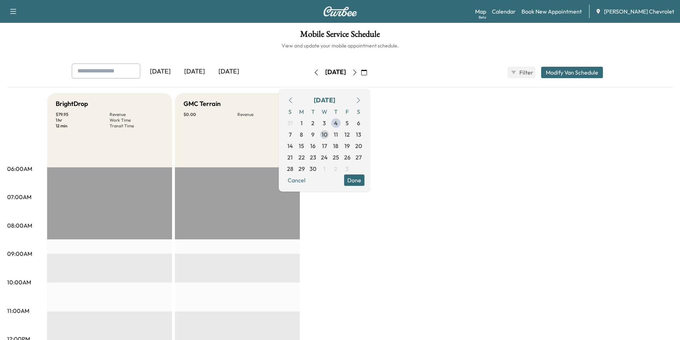  I want to click on p: $ 0.00, so click(210, 114).